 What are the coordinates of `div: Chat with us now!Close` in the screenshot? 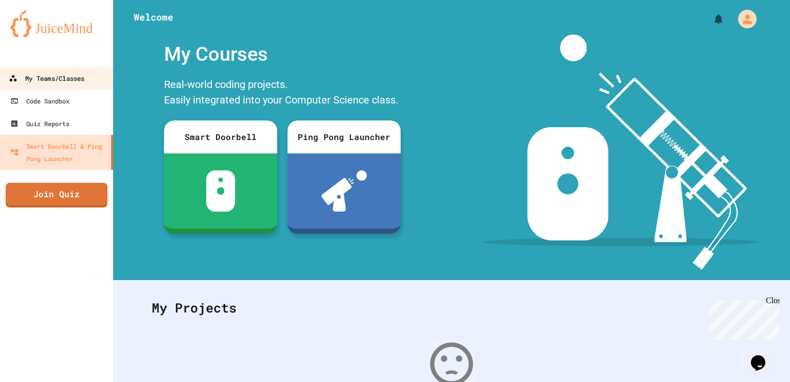 It's located at (38, 34).